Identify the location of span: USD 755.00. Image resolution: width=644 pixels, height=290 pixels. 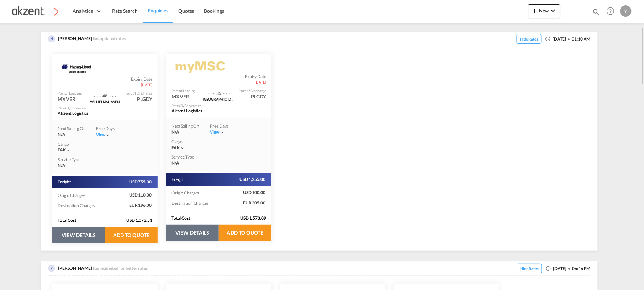
(141, 182).